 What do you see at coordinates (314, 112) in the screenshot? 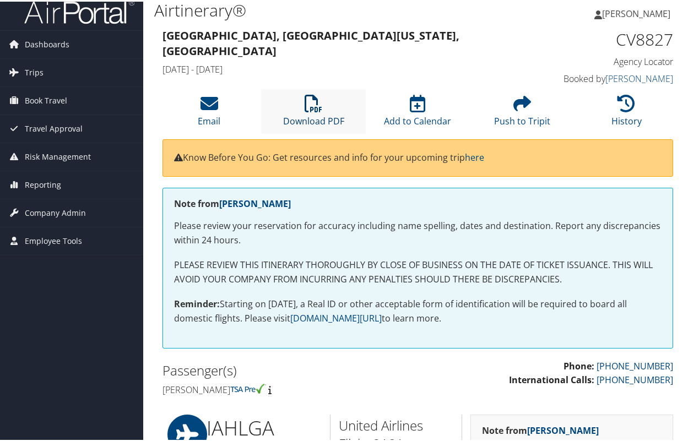
I see `a: Download PDF` at bounding box center [314, 112].